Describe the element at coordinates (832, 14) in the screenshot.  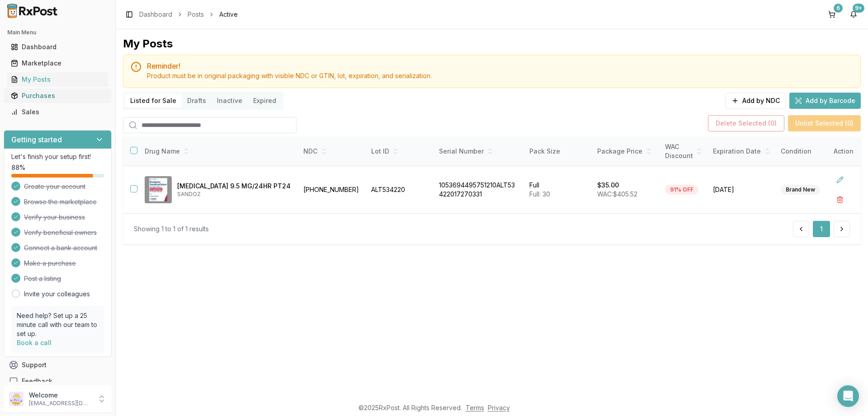
I see `a: 6` at that location.